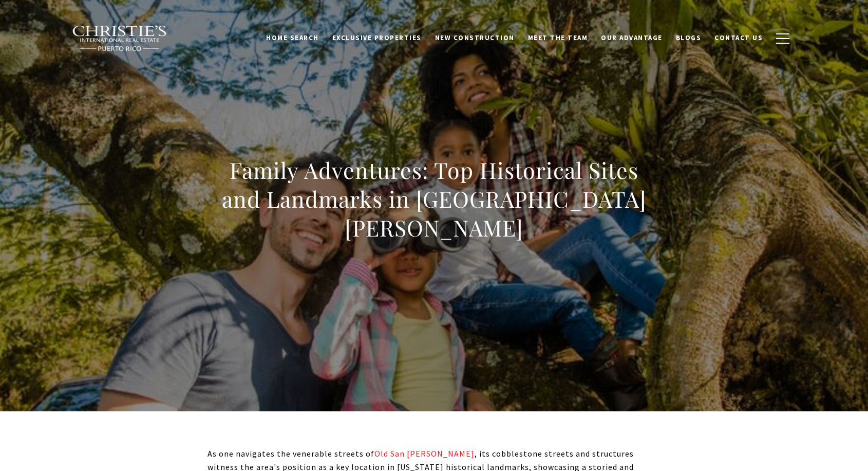  I want to click on span: Contact Us, so click(739, 38).